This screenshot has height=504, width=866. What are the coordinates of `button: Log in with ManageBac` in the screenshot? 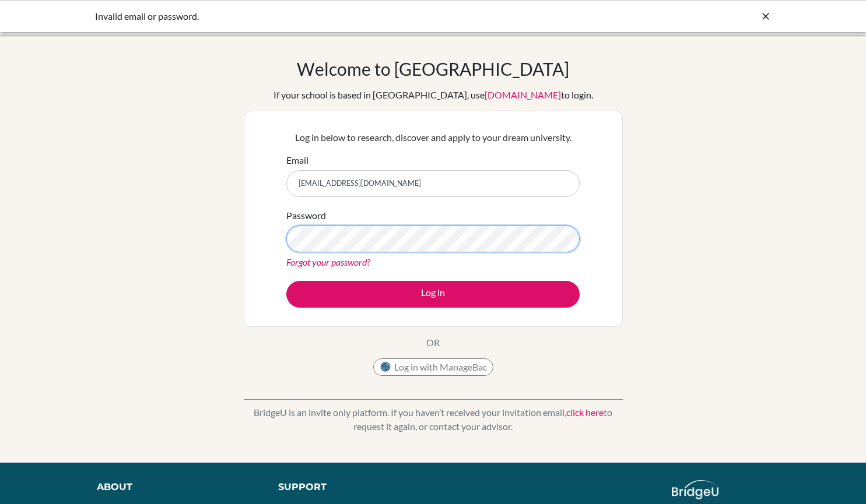 It's located at (433, 367).